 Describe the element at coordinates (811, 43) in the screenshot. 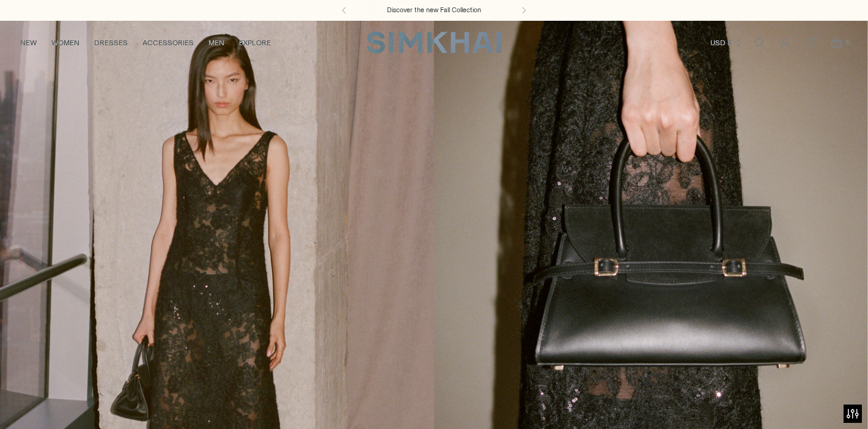

I see `a: Wishlist` at that location.